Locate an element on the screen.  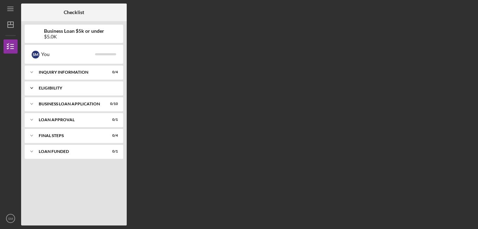
div: BUSINESS LOAN APPLICATION is located at coordinates (69, 104).